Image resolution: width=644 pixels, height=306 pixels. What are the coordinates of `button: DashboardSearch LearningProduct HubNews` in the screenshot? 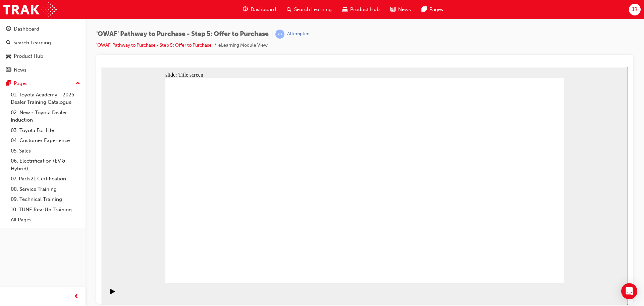 It's located at (42, 49).